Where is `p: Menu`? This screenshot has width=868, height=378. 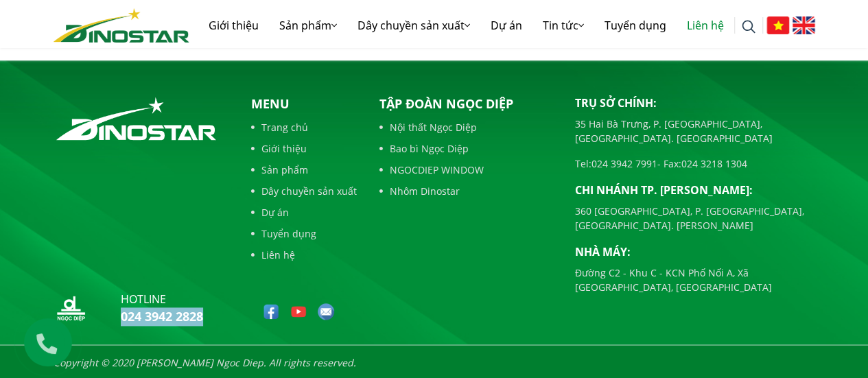 p: Menu is located at coordinates (304, 103).